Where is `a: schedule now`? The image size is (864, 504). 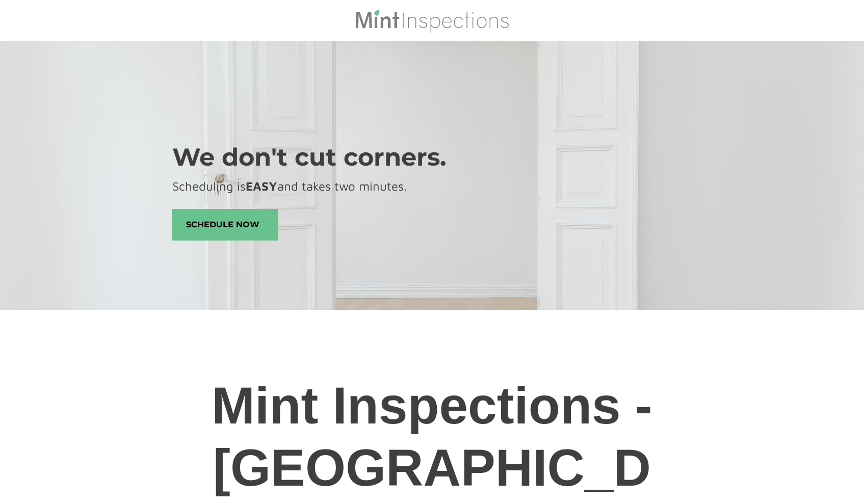
a: schedule now is located at coordinates (225, 224).